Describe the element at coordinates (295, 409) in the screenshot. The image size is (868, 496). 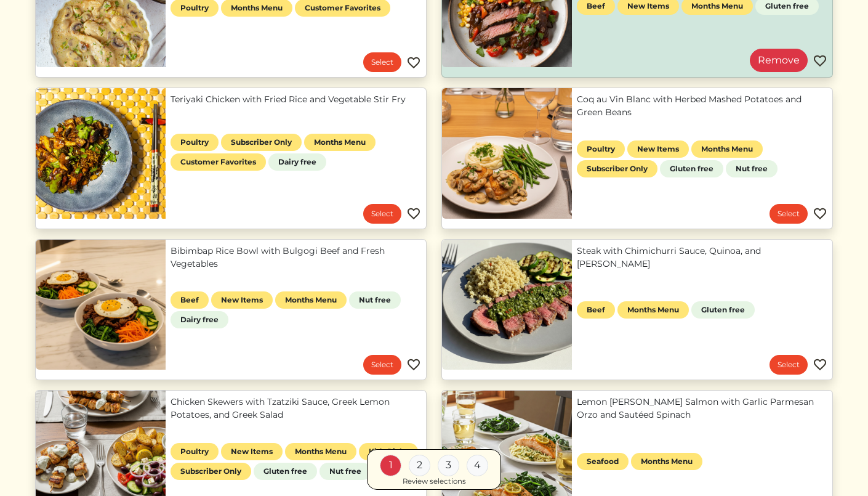
I see `a: Chicken Skewers with Tzatziki Sauce, Greek Lemon Potatoes, and Greek Salad` at that location.